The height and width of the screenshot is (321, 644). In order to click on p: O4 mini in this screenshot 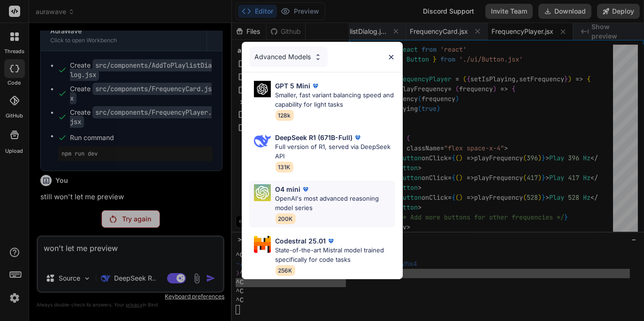, I will do `click(288, 189)`.